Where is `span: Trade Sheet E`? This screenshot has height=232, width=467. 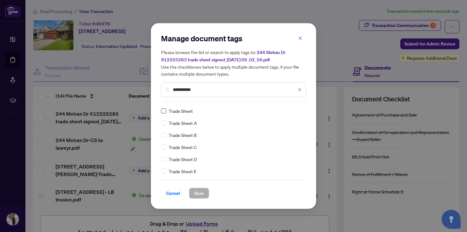
span: Trade Sheet E is located at coordinates (182, 171).